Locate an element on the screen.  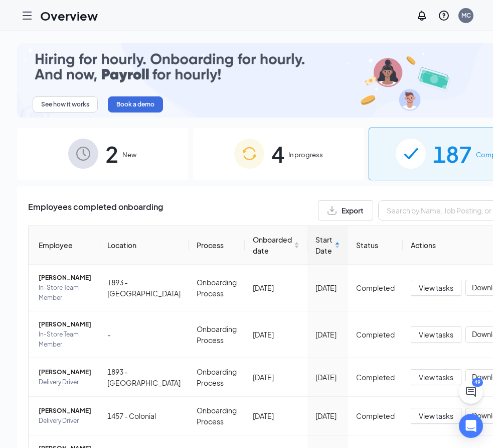
button: Export is located at coordinates (346, 211).